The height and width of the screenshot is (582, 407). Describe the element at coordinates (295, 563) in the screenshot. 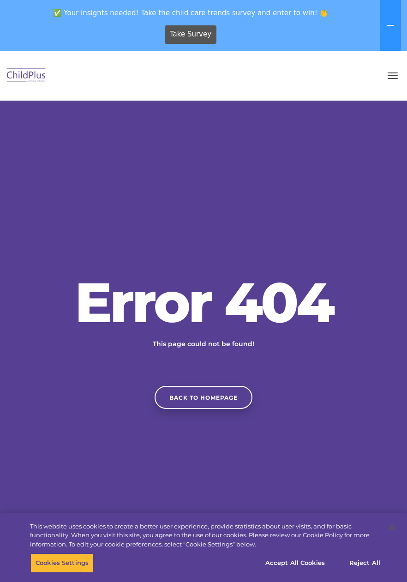

I see `button: Accept All Cookies` at that location.